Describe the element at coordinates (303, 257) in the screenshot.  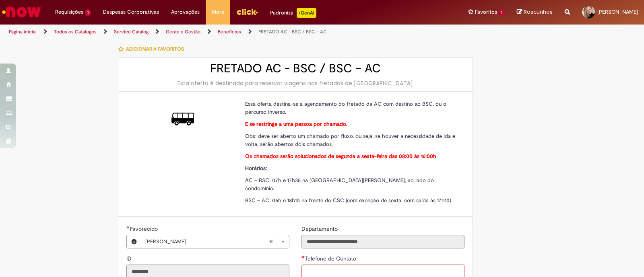
I see `span: Necessários` at that location.